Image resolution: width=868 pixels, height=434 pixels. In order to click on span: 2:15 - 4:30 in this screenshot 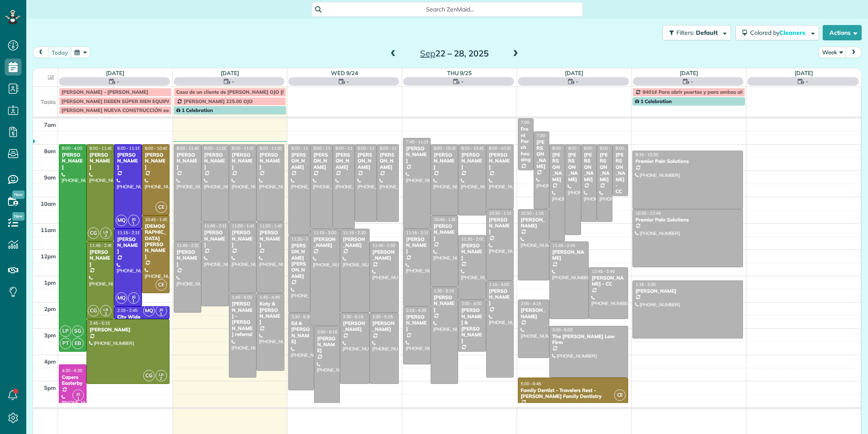, I will do `click(416, 310)`.